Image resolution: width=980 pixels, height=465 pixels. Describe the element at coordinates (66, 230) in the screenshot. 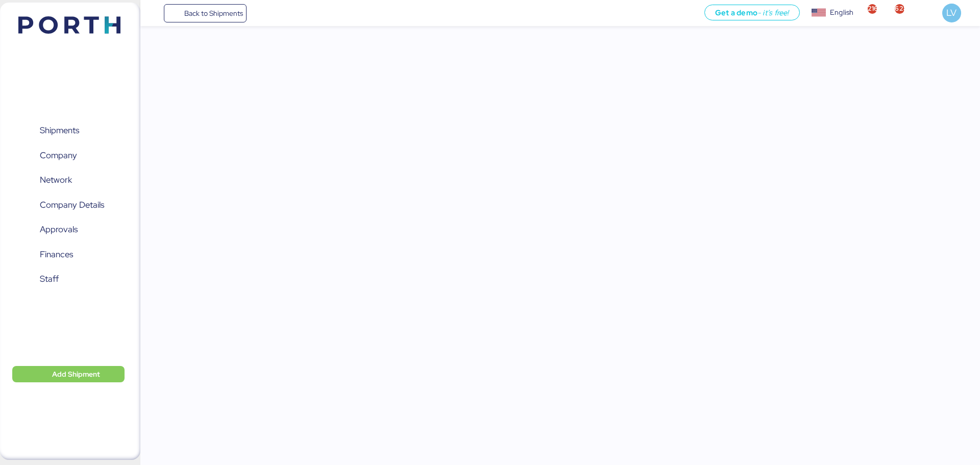

I see `a: Approvals` at that location.